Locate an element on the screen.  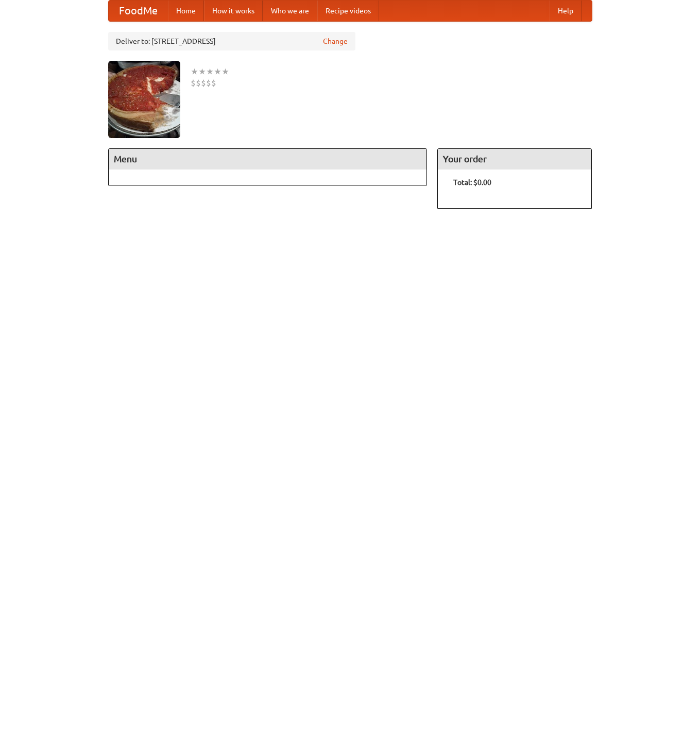
a: How it works is located at coordinates (233, 11).